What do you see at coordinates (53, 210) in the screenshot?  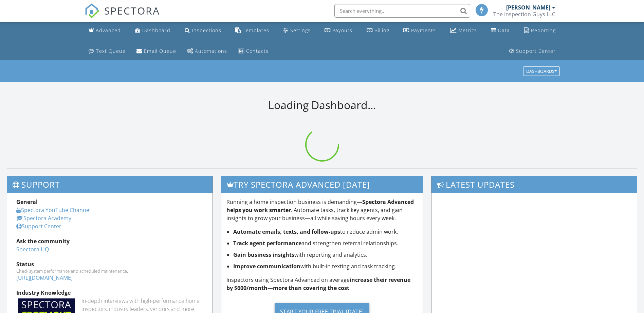 I see `a: Spectora YouTube Channel` at bounding box center [53, 210].